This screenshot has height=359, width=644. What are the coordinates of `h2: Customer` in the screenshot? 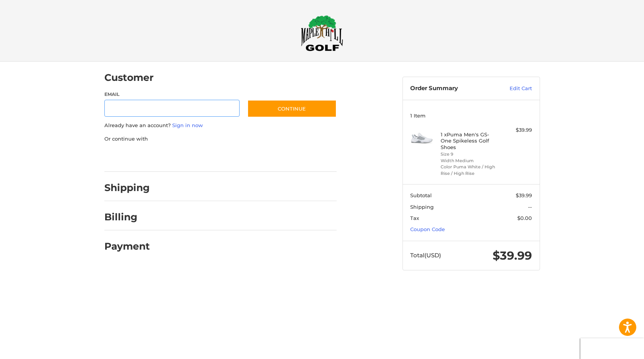 It's located at (129, 78).